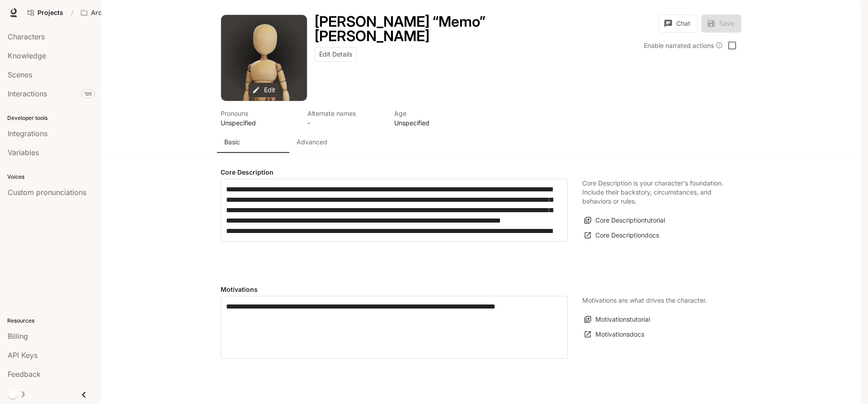 The image size is (868, 404). I want to click on div: label, so click(394, 210).